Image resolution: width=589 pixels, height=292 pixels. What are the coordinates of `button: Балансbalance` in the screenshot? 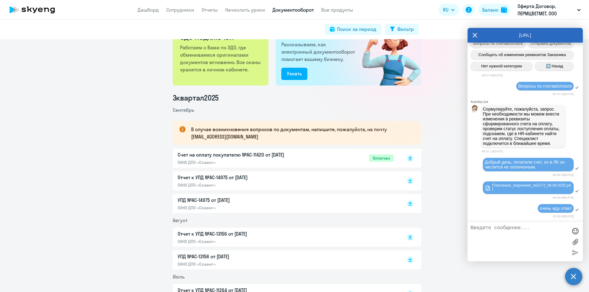 It's located at (494, 10).